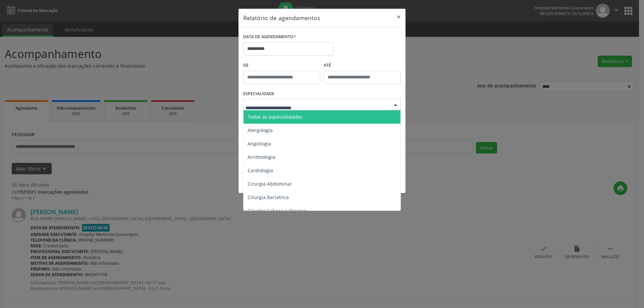 This screenshot has height=308, width=644. What do you see at coordinates (269, 37) in the screenshot?
I see `label: DATA DE AGENDAMENTO` at bounding box center [269, 37].